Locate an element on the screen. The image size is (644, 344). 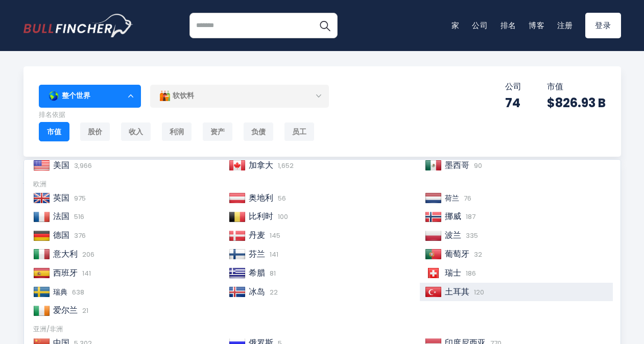
div: 员工 is located at coordinates (299, 132).